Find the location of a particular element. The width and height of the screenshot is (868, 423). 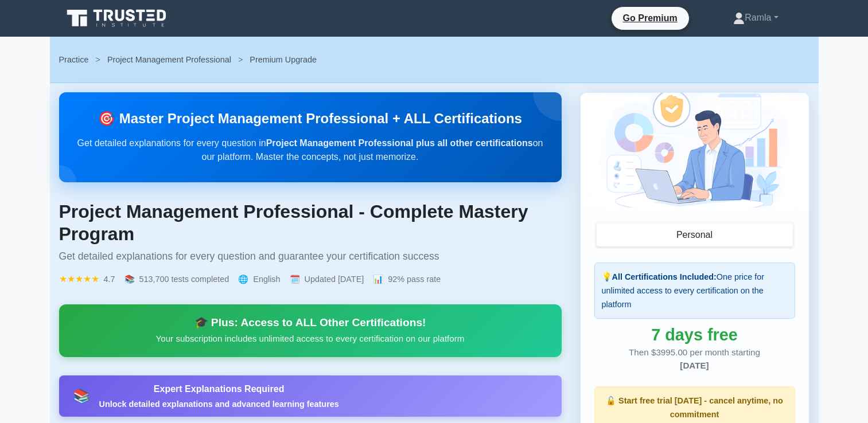

div: 7 days free is located at coordinates (695, 335).